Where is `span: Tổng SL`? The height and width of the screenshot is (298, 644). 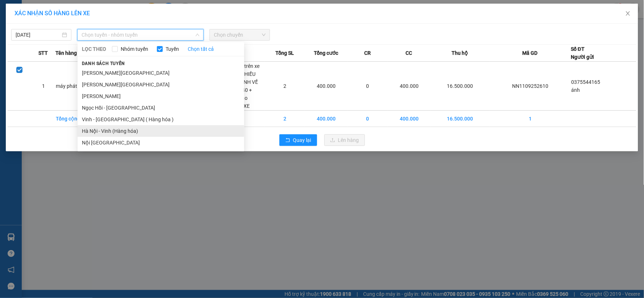 span: Tổng SL is located at coordinates (285, 53).